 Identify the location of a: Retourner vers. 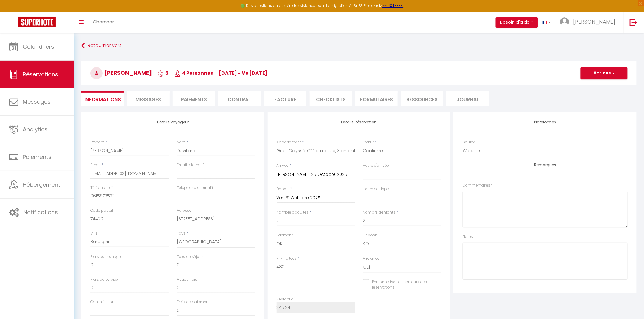
(359, 46).